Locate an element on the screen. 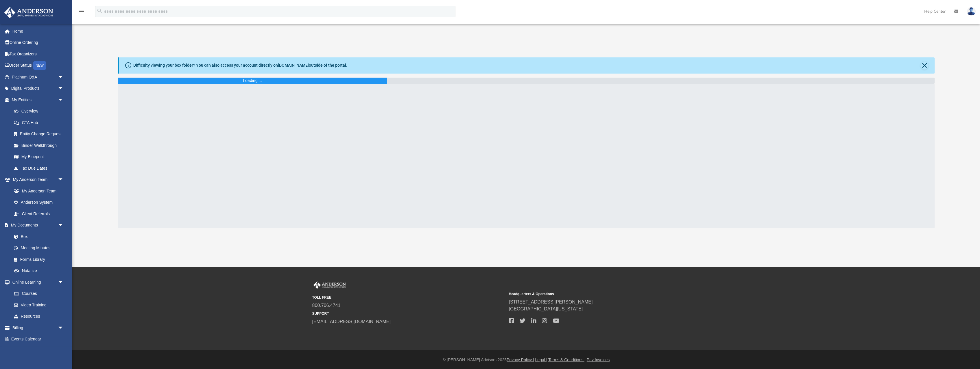 This screenshot has height=369, width=980. a: Binder Walkthrough is located at coordinates (41, 146).